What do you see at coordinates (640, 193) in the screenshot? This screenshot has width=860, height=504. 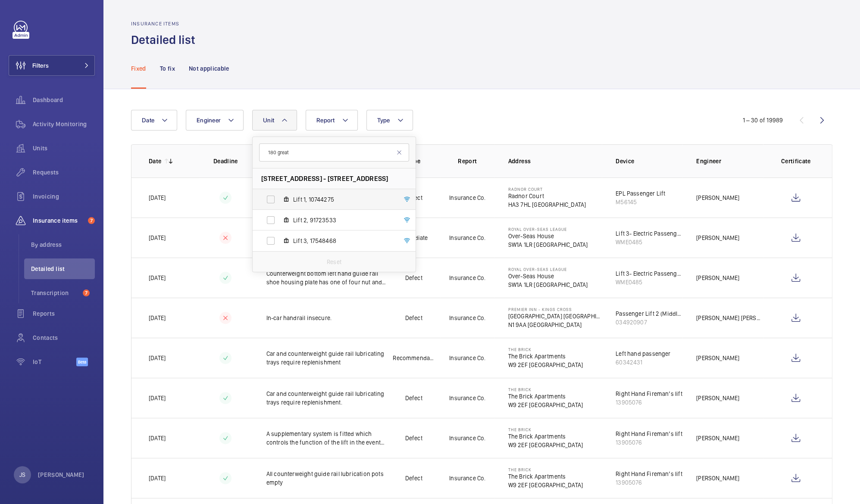 I see `div: EPL Passenger Lift` at bounding box center [640, 193].